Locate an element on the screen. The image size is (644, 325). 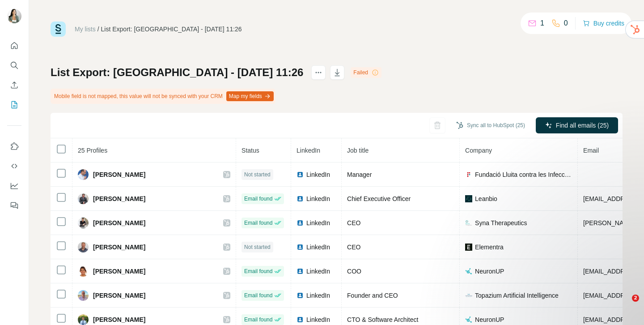
span: Chief Executive Officer is located at coordinates (379, 199).